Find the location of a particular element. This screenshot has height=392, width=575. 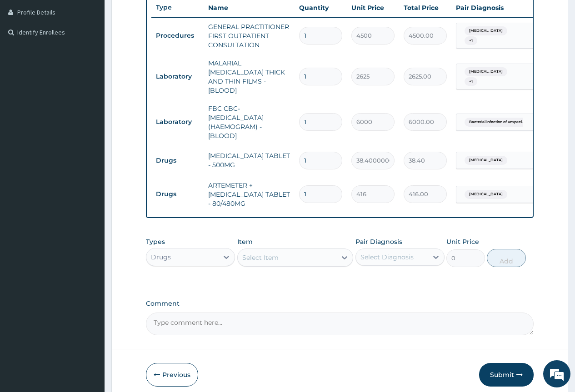

td: Procedures is located at coordinates (177, 35).